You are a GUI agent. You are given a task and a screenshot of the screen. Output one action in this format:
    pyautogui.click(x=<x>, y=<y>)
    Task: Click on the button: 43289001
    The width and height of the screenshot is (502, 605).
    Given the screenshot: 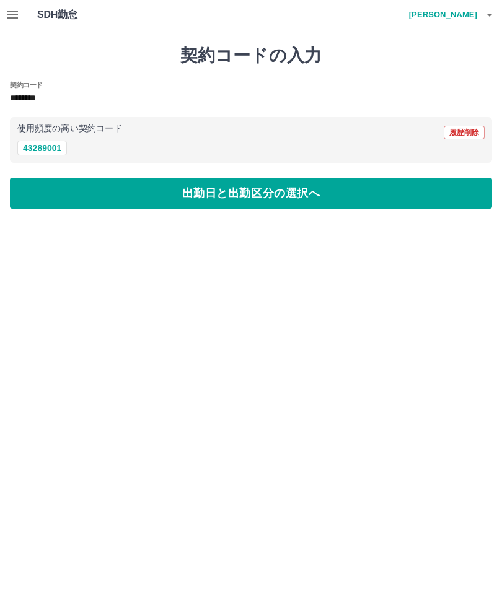 What is the action you would take?
    pyautogui.click(x=42, y=148)
    